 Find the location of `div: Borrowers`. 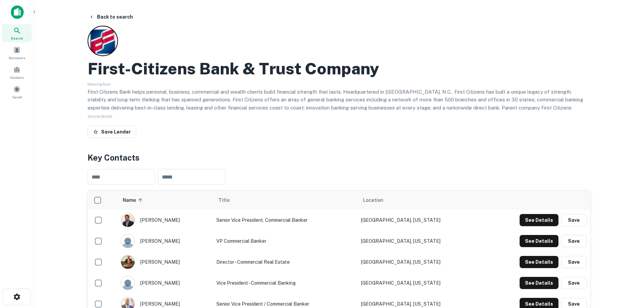

div: Borrowers is located at coordinates (17, 53).